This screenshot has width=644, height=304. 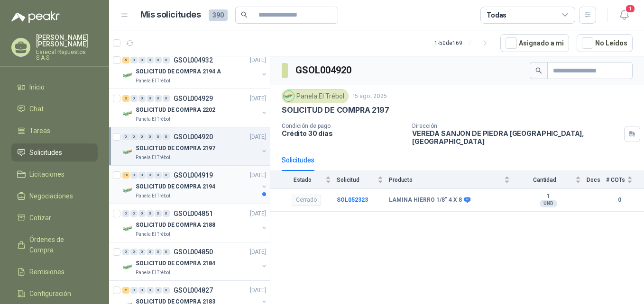 What do you see at coordinates (54, 218) in the screenshot?
I see `a: Cotizar` at bounding box center [54, 218].